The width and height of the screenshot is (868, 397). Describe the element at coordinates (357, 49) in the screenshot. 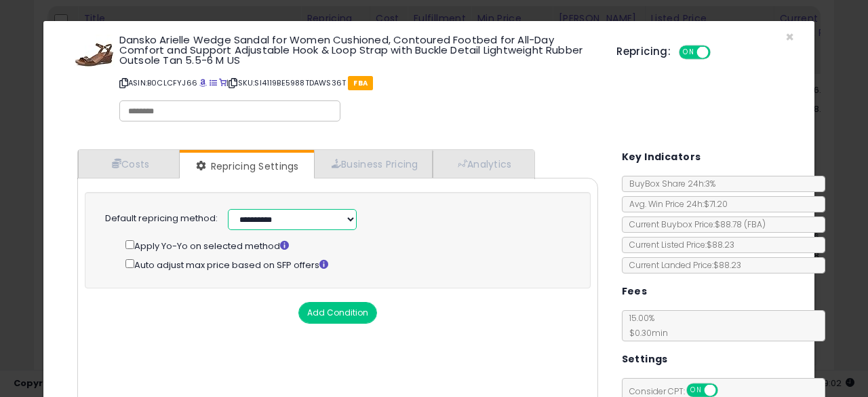

I see `h3: Dansko Arielle Wedge Sandal for Women Cushioned, Contoured Footbed for All-Day Comfort and Suppor...` at that location.